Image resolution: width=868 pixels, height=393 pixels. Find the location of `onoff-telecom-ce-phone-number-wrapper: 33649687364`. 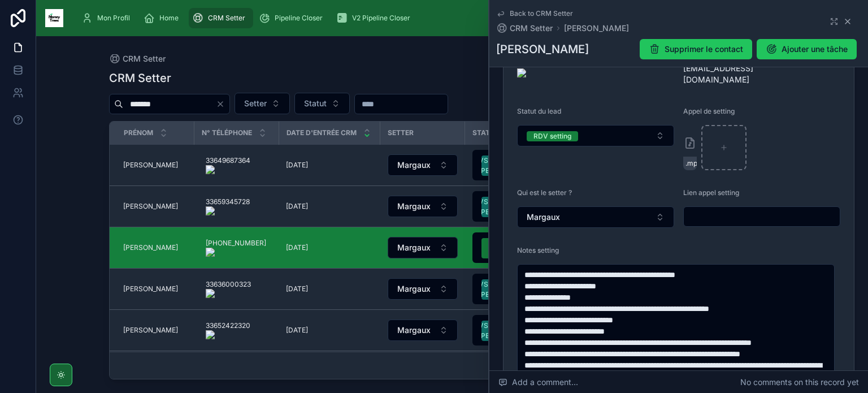

onoff-telecom-ce-phone-number-wrapper: 33649687364 is located at coordinates (228, 160).